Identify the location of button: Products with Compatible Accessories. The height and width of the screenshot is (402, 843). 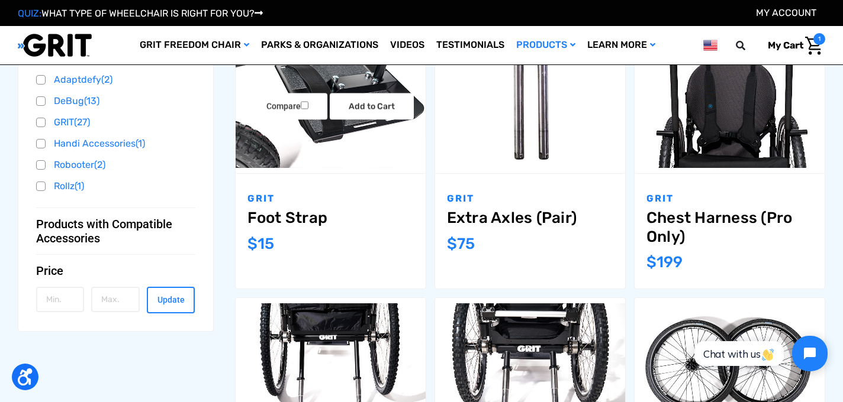
(115, 231).